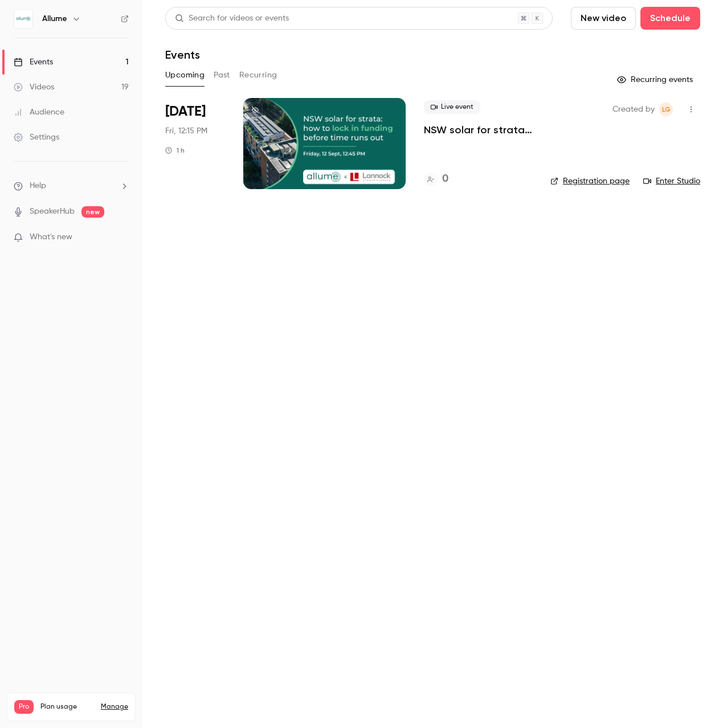 Image resolution: width=723 pixels, height=728 pixels. I want to click on li: help-dropdown-opener, so click(71, 186).